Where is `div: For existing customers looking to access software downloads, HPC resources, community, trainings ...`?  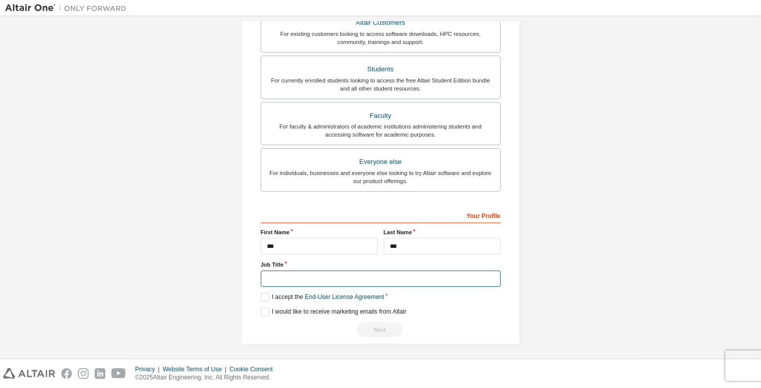 div: For existing customers looking to access software downloads, HPC resources, community, trainings ... is located at coordinates (381, 38).